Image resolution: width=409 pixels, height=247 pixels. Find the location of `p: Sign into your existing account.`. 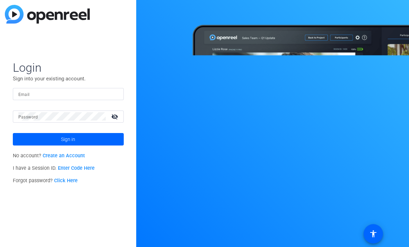

p: Sign into your existing account. is located at coordinates (68, 79).